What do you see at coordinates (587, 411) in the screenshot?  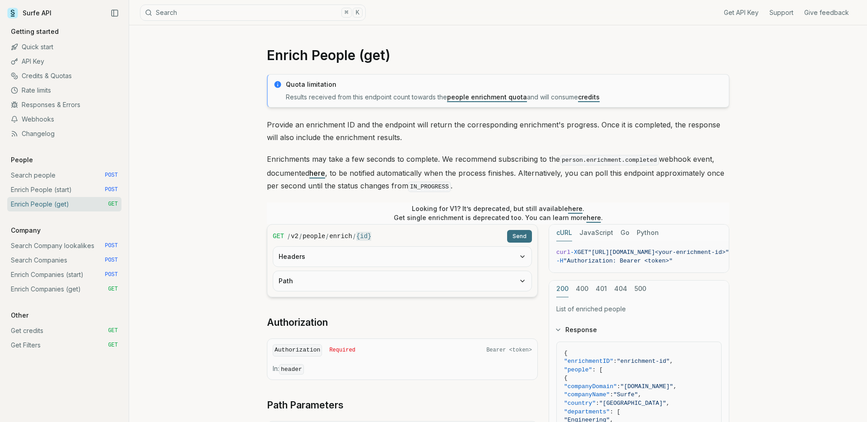 I see `span: "departments"` at bounding box center [587, 411].